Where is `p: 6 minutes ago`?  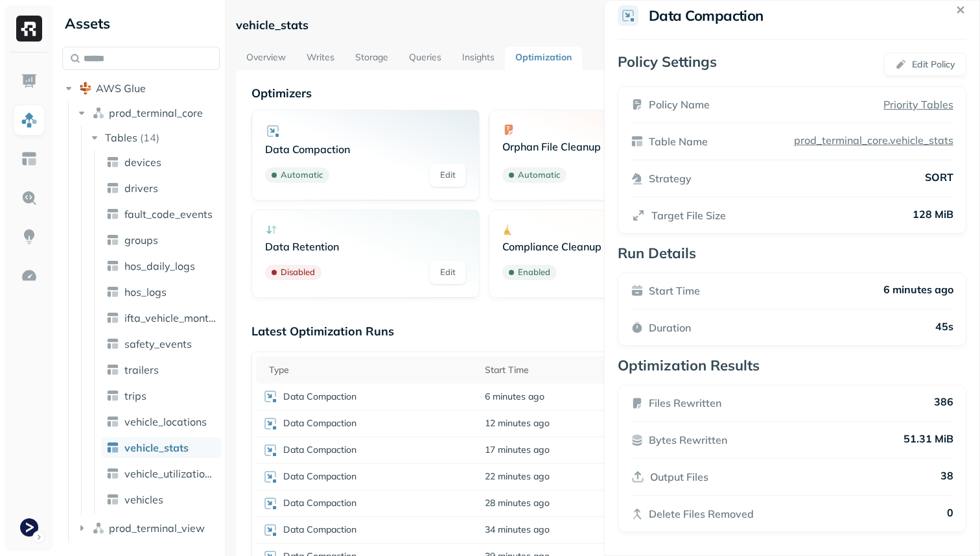 p: 6 minutes ago is located at coordinates (918, 291).